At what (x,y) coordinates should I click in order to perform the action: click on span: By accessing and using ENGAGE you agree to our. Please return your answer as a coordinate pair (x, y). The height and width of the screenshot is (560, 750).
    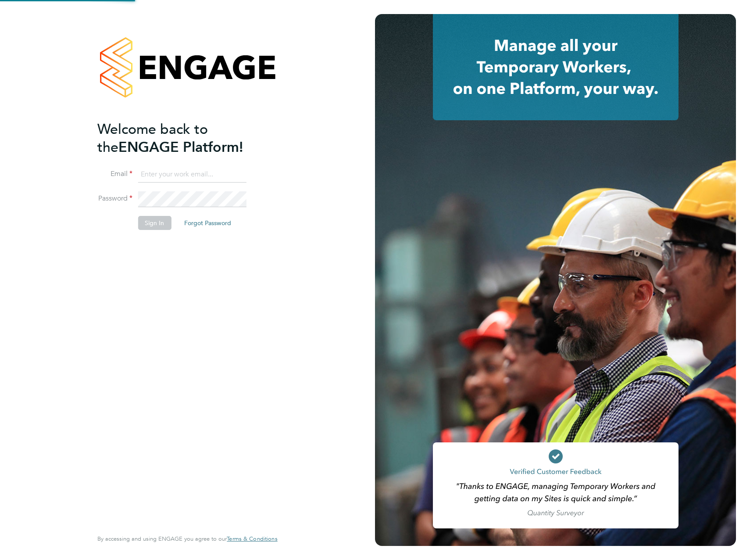
    Looking at the image, I should click on (188, 538).